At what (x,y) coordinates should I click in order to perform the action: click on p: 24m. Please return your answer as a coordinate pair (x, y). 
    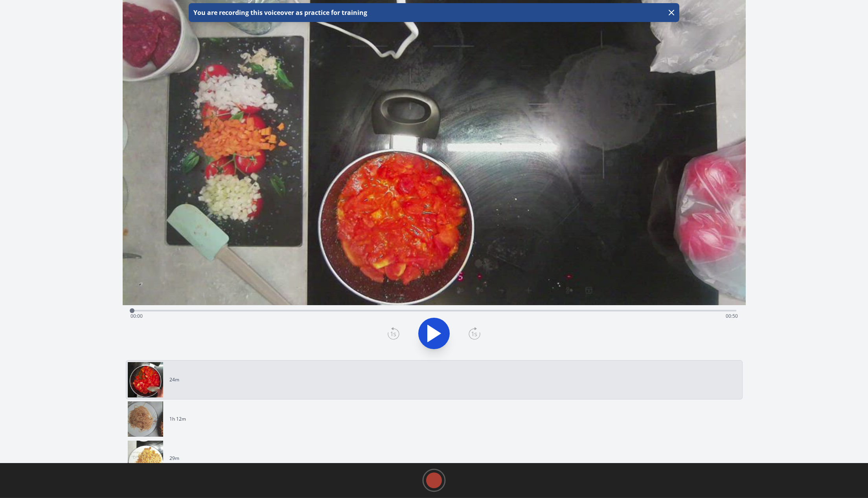
    Looking at the image, I should click on (174, 380).